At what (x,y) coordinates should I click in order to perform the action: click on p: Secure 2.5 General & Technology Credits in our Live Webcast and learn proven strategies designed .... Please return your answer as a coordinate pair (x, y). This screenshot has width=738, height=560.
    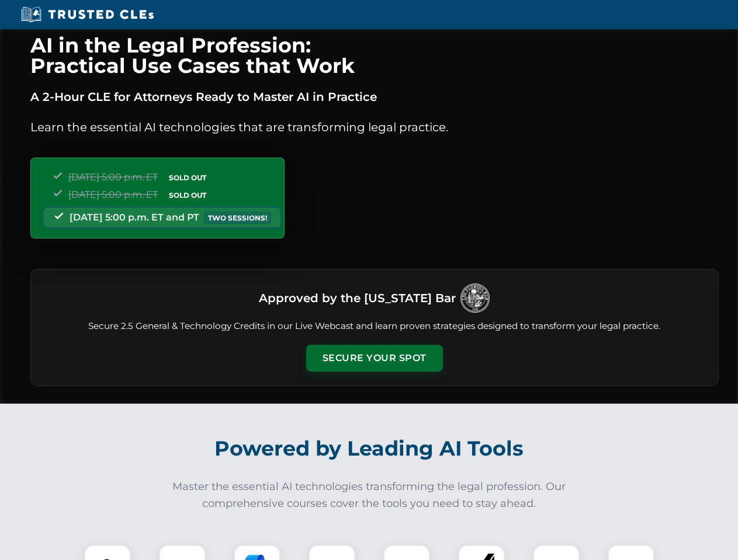
    Looking at the image, I should click on (374, 327).